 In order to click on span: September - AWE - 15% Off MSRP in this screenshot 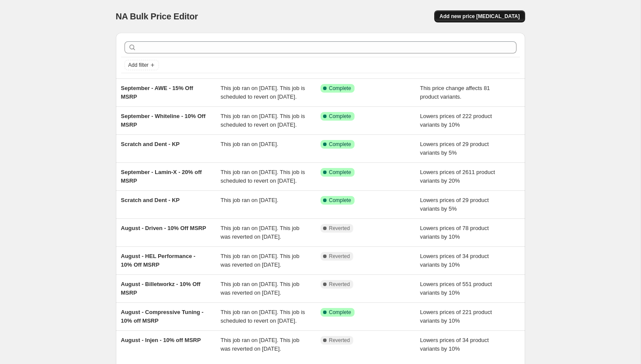, I will do `click(157, 92)`.